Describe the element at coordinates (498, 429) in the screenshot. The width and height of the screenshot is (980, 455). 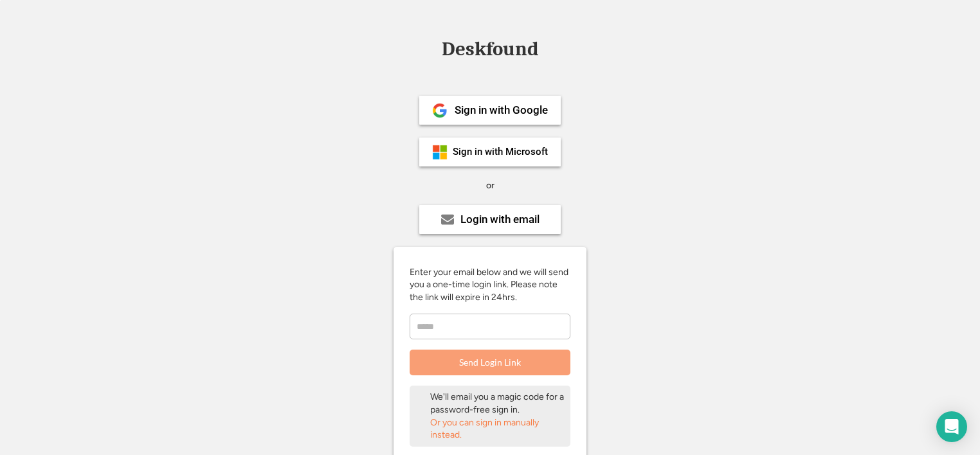
I see `div: Or you can sign in manually instead.` at that location.